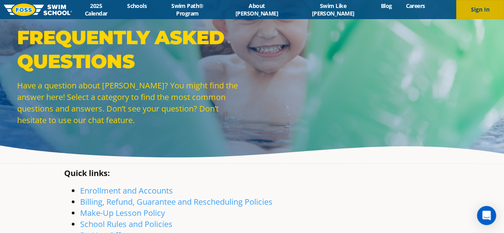  I want to click on a: Swim Path® Program, so click(187, 10).